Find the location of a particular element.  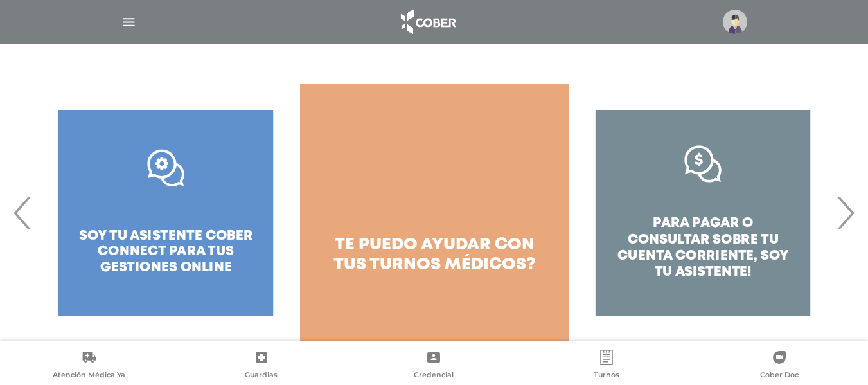

a: Credencial is located at coordinates (434, 366).